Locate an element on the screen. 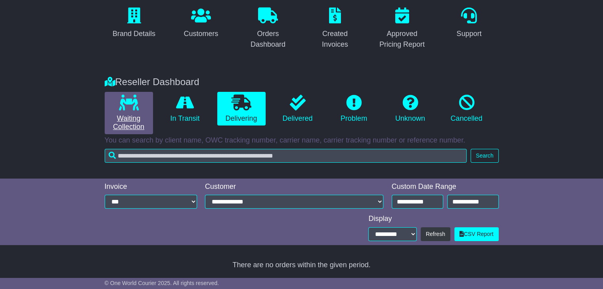 The height and width of the screenshot is (289, 603). a: Customers is located at coordinates (201, 23).